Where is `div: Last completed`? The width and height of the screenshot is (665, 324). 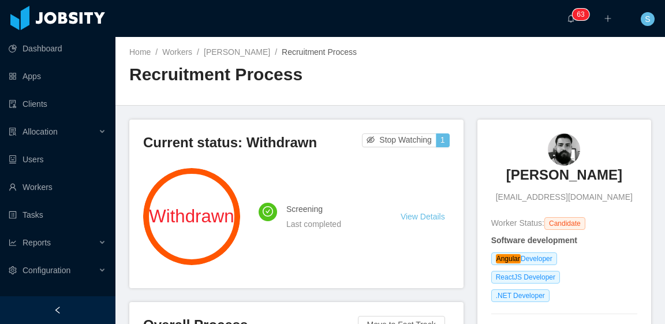
div: Last completed is located at coordinates (330, 224).